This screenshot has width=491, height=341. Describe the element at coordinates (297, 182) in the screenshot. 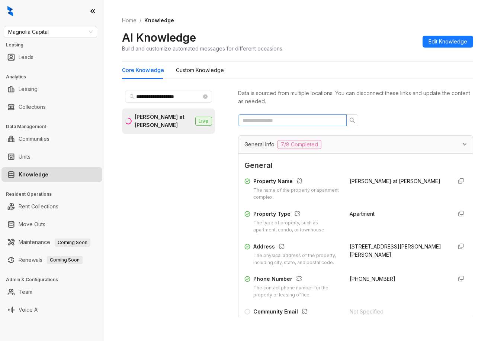

I see `div: Property Name` at that location.